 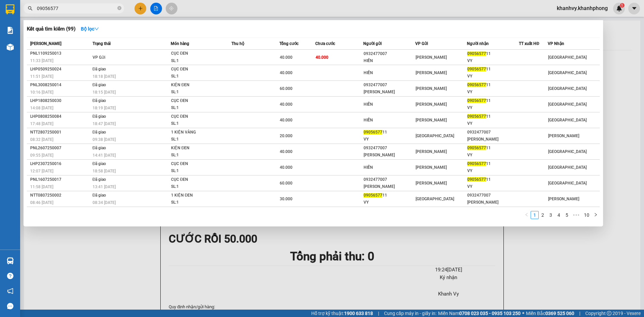 I want to click on span: down, so click(x=97, y=29).